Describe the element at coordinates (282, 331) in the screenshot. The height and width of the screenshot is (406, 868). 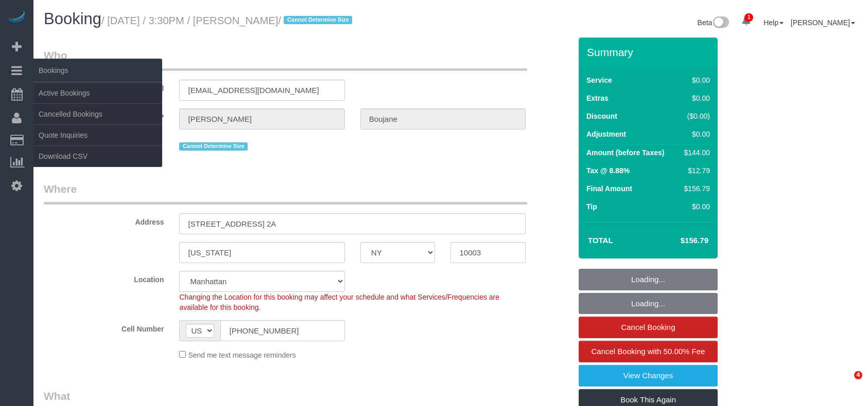
I see `input: Cell Number` at that location.